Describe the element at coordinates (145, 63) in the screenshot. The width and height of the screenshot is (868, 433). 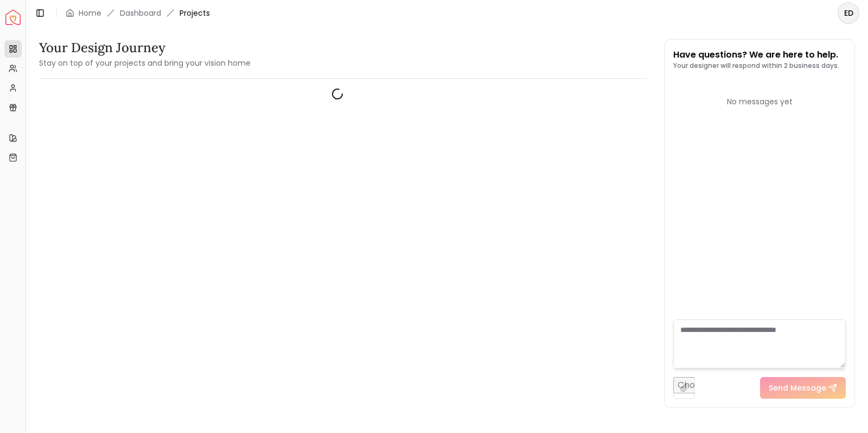
I see `small: Stay on top of your projects and bring your vision home` at that location.